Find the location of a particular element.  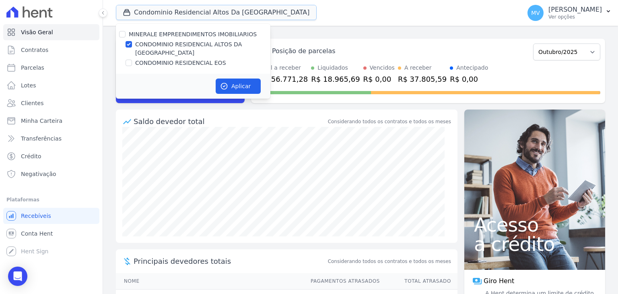

a: Conta Hent is located at coordinates (51, 233).